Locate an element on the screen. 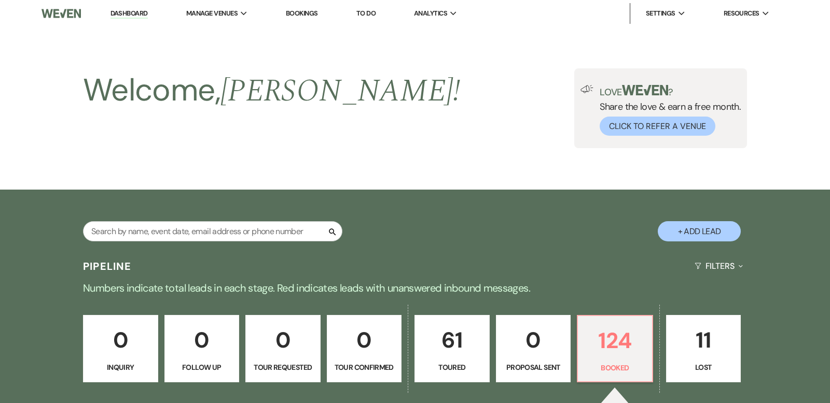 Image resolution: width=830 pixels, height=403 pixels. p: Numbers indicate total leads in each stage. Red indicates leads with unanswered inbound messages. is located at coordinates (415, 288).